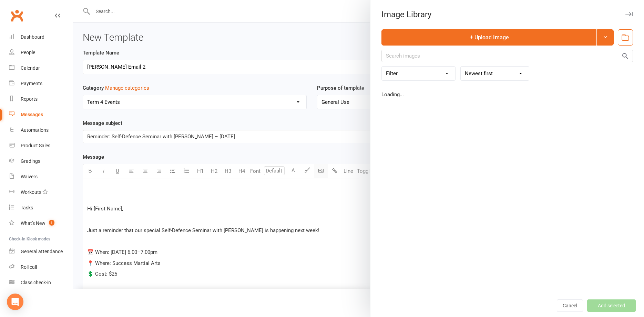 The width and height of the screenshot is (644, 317). I want to click on div: Loading..., so click(507, 95).